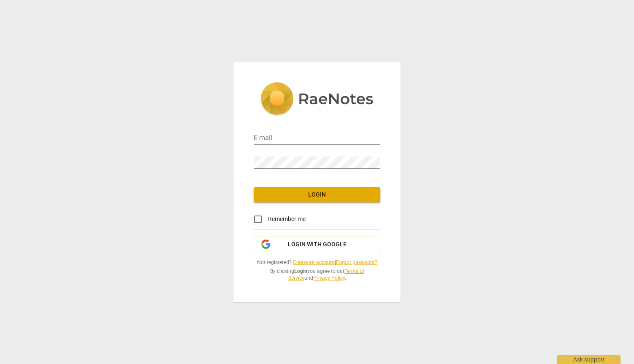 This screenshot has height=364, width=634. Describe the element at coordinates (329, 278) in the screenshot. I see `a: Privacy Policy` at that location.